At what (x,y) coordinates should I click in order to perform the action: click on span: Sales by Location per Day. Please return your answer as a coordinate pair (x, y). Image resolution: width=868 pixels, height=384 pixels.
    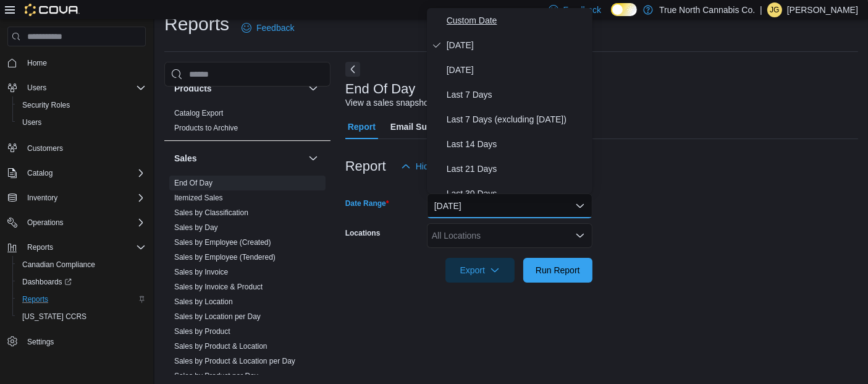
    Looking at the image, I should click on (218, 316).